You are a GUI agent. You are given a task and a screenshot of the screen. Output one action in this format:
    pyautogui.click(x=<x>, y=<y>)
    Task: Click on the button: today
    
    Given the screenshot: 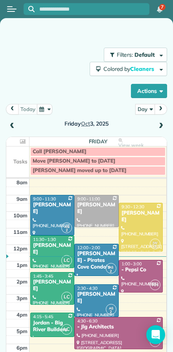 What is the action you would take?
    pyautogui.click(x=28, y=109)
    